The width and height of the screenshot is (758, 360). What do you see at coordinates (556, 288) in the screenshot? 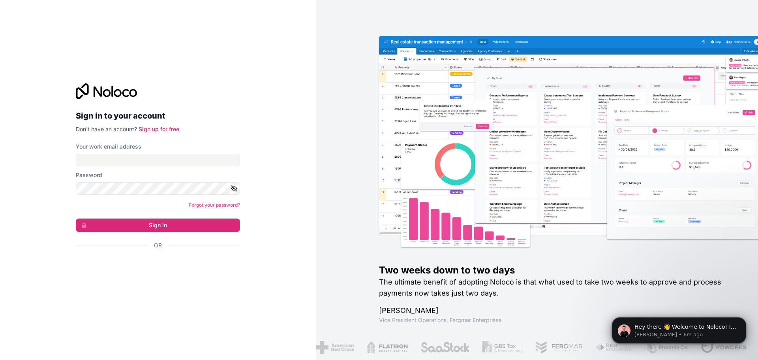
I see `h2: The ultimate benefit of adopting Noloco is that what used to take two weeks to approve and proces...` at bounding box center [556, 288].